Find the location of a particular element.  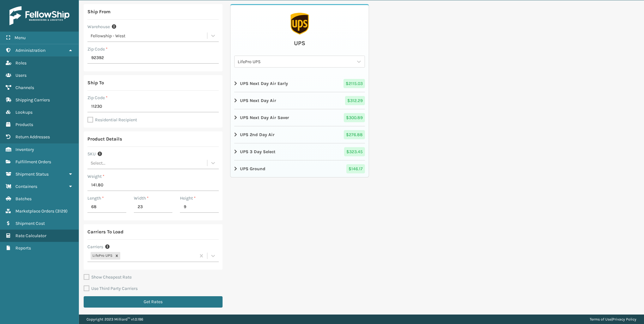

label: Residential Recipient is located at coordinates (112, 120).